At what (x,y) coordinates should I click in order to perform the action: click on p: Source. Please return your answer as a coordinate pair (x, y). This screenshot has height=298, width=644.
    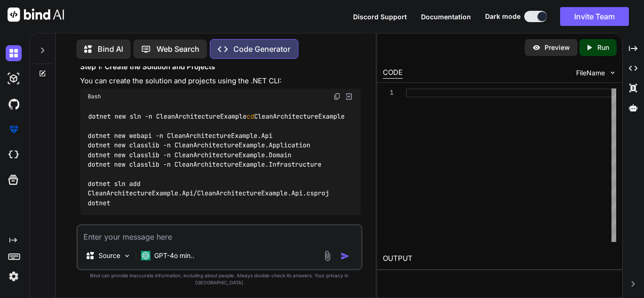
    Looking at the image, I should click on (110, 256).